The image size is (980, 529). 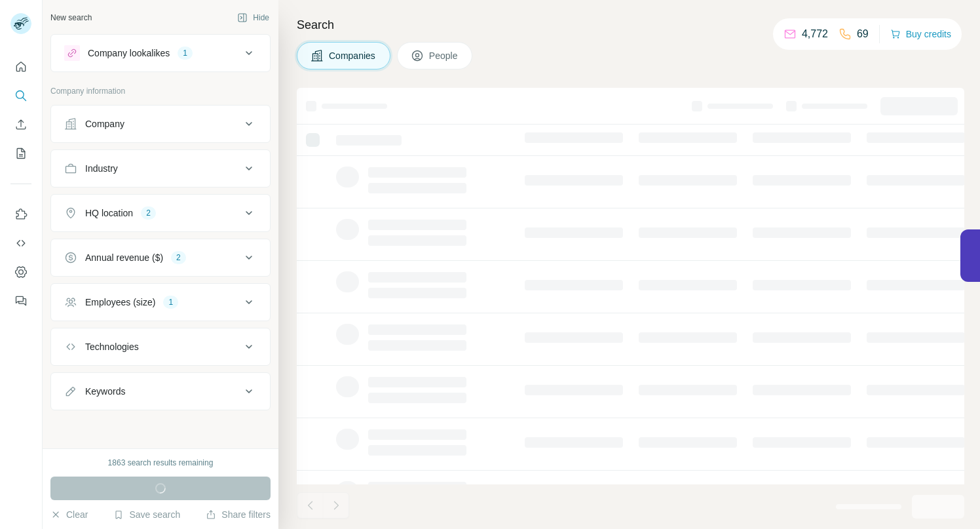 I want to click on p: 4,772, so click(x=815, y=34).